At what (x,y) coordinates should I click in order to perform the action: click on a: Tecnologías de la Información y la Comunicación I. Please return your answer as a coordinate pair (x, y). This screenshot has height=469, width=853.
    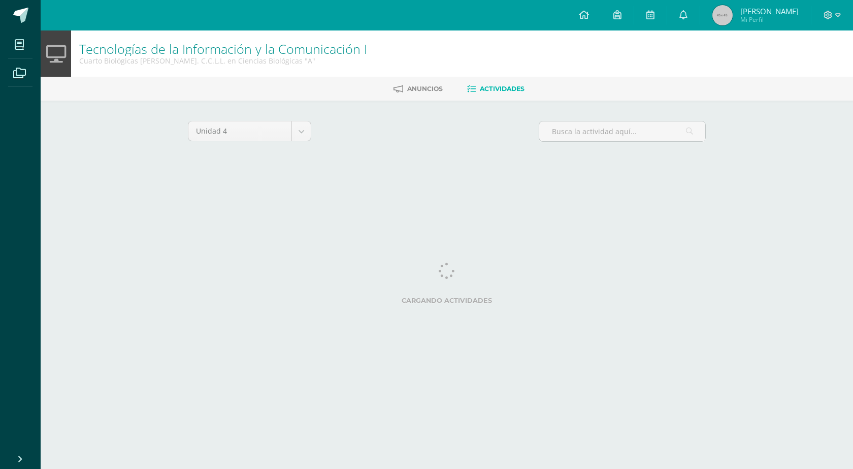
    Looking at the image, I should click on (223, 49).